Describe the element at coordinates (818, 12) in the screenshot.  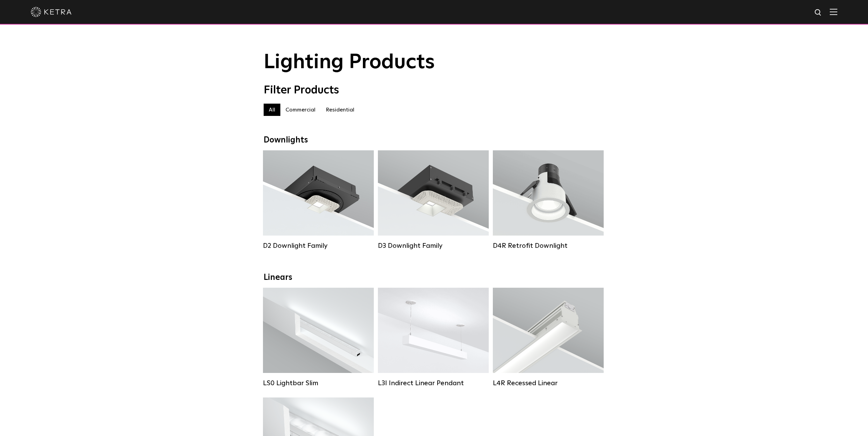
I see `img: search icon` at that location.